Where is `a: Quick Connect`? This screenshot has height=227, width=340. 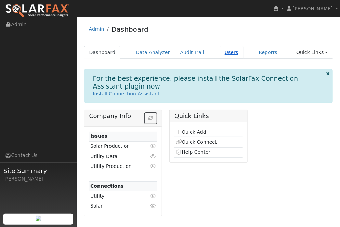 a: Quick Connect is located at coordinates (196, 142).